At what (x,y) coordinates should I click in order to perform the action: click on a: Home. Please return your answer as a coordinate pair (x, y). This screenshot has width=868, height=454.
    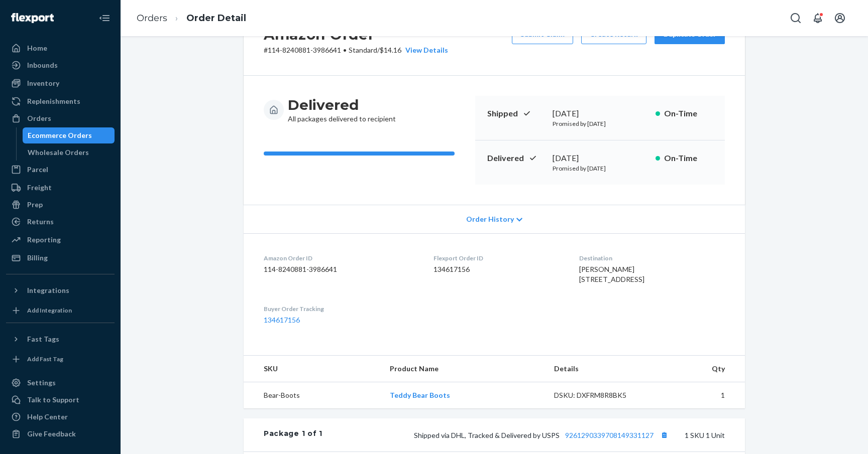
    Looking at the image, I should click on (60, 48).